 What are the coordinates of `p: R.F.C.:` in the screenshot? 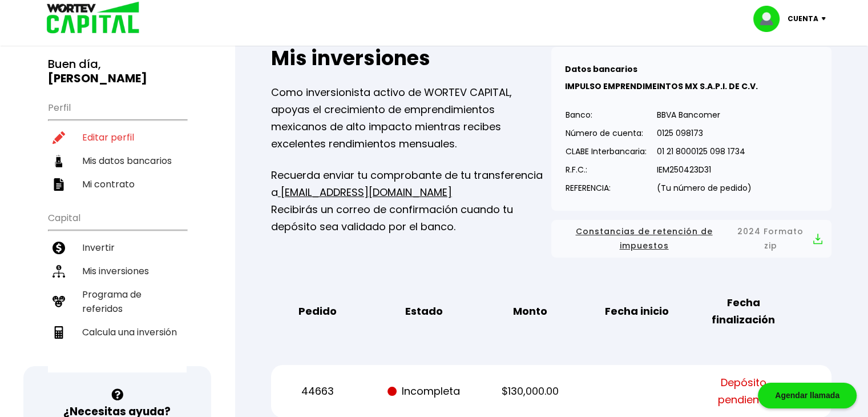 It's located at (606, 170).